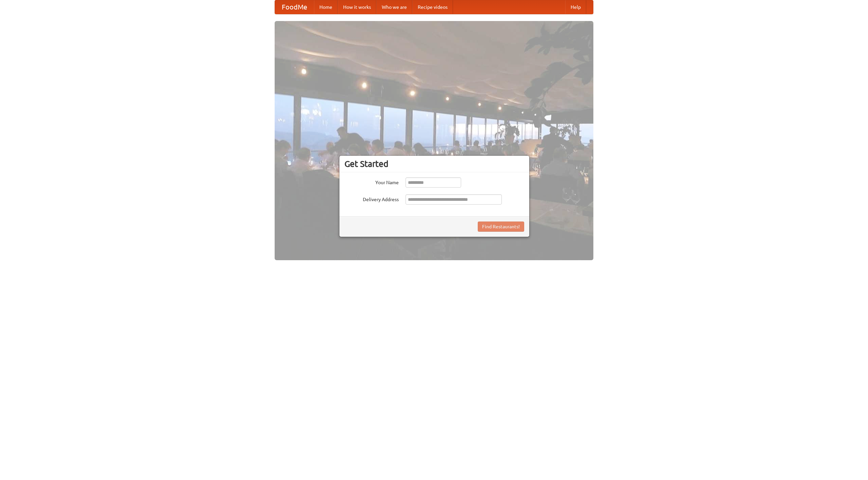 This screenshot has width=868, height=480. Describe the element at coordinates (395, 7) in the screenshot. I see `a: Who we are` at that location.